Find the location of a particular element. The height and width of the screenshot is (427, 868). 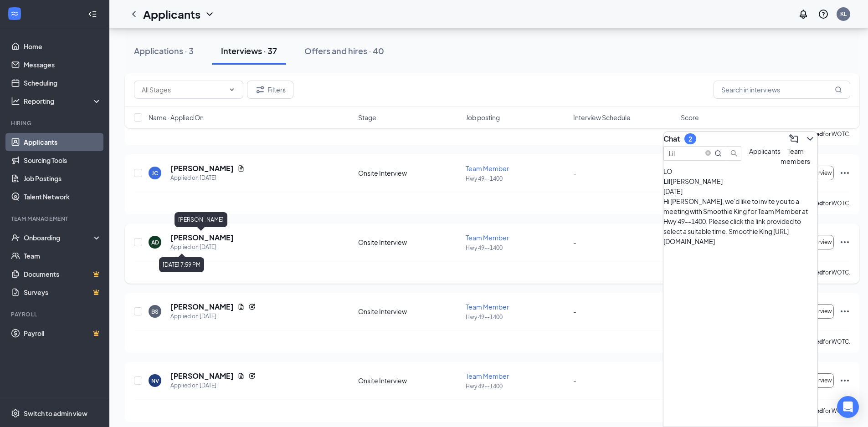

a: Messages is located at coordinates (62, 64).